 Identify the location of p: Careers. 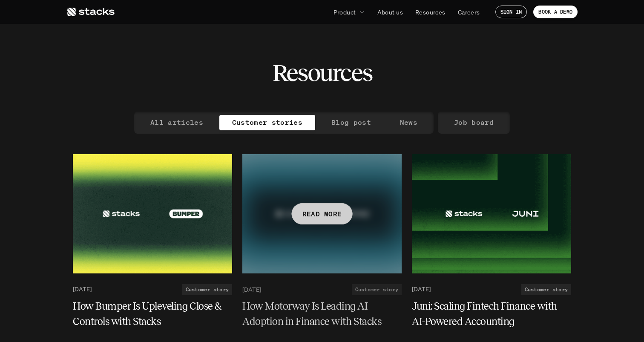
(469, 12).